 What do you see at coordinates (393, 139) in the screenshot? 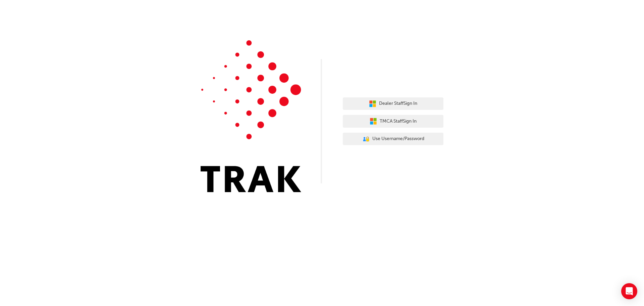
I see `button: Use Username/Password` at bounding box center [393, 139].